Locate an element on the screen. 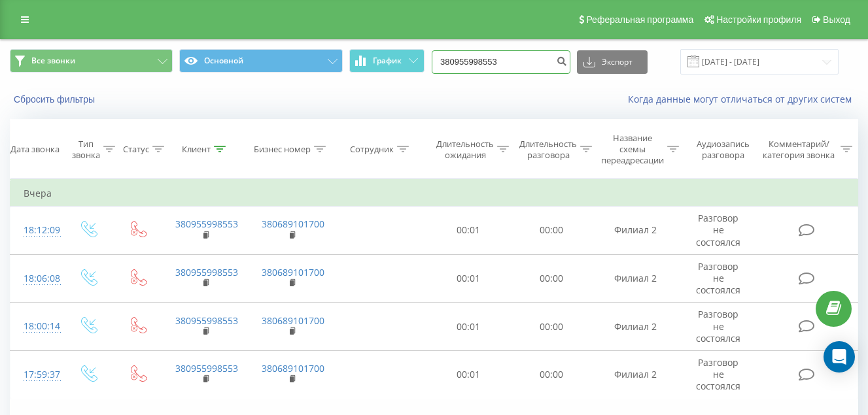 This screenshot has height=415, width=868. button: График is located at coordinates (386, 61).